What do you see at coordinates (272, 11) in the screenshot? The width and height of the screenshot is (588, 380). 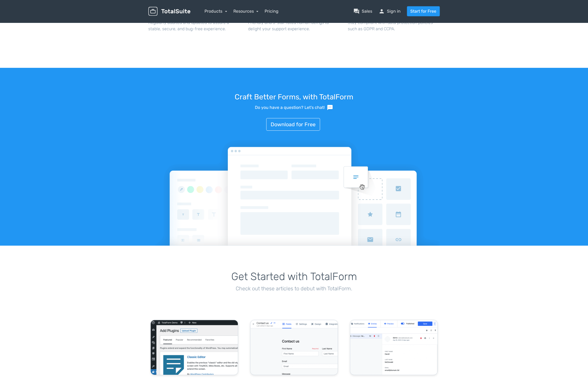 I see `a: Pricing` at bounding box center [272, 11].